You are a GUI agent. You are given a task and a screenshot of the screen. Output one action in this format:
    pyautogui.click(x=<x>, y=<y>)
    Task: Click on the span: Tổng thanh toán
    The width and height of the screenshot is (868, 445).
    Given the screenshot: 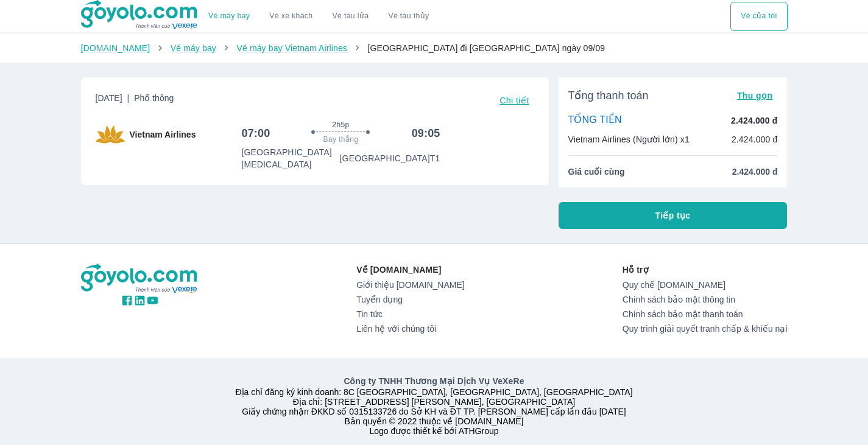 What is the action you would take?
    pyautogui.click(x=608, y=96)
    